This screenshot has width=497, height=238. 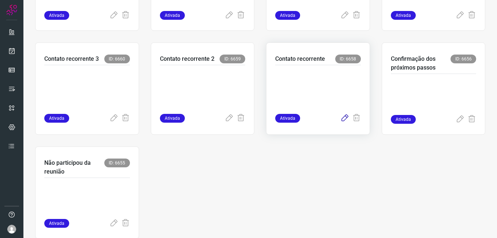 What do you see at coordinates (187, 59) in the screenshot?
I see `p: Contato recorrente 2` at bounding box center [187, 59].